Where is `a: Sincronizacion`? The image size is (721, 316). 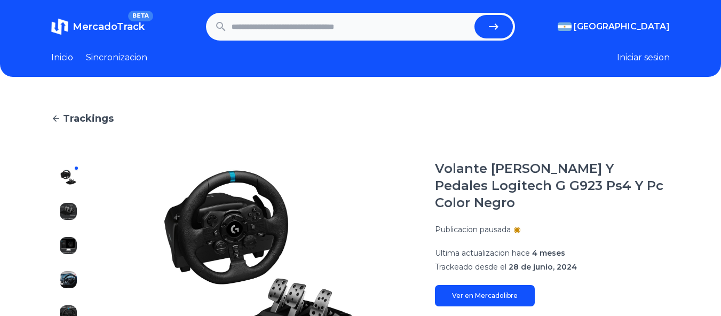
a: Sincronizacion is located at coordinates (116, 58).